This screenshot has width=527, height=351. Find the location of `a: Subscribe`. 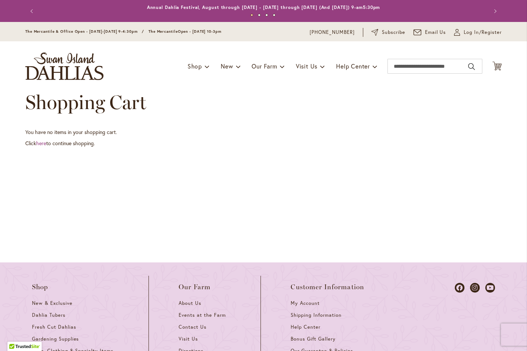

a: Subscribe is located at coordinates (388, 32).